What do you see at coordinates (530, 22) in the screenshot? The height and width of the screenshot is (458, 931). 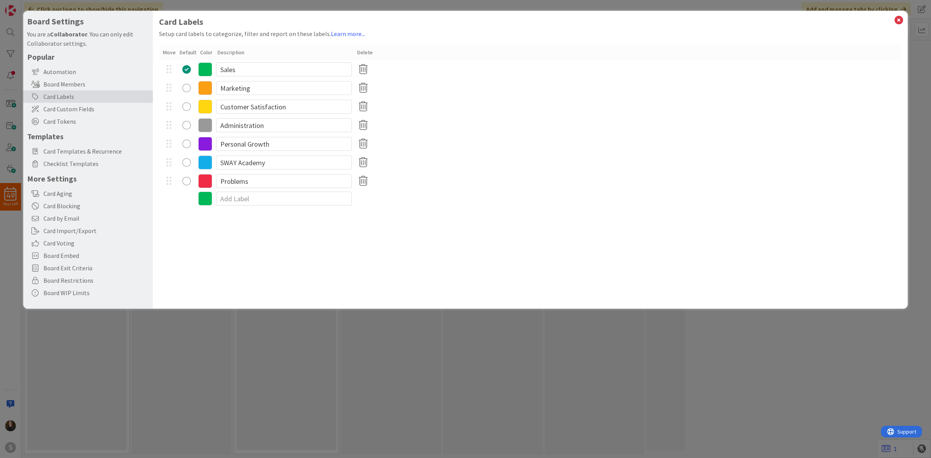 I see `h1: Card Labels` at bounding box center [530, 22].